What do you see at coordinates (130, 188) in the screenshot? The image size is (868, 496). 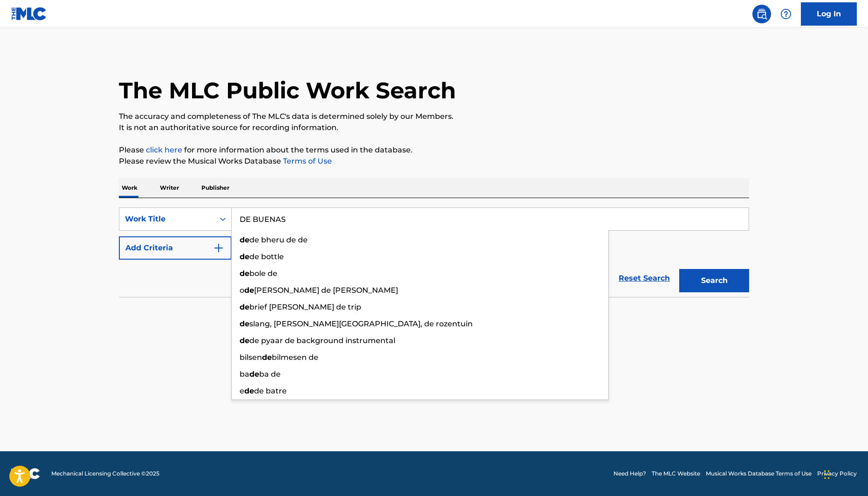 I see `p: Work` at bounding box center [130, 188].